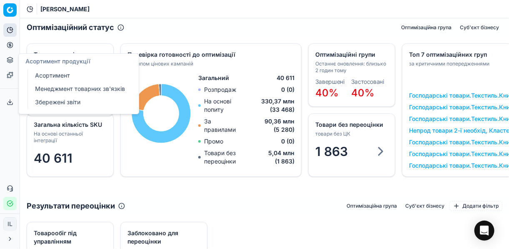  Describe the element at coordinates (269, 105) in the screenshot. I see `span: 330,37 млн (33 468)` at that location.